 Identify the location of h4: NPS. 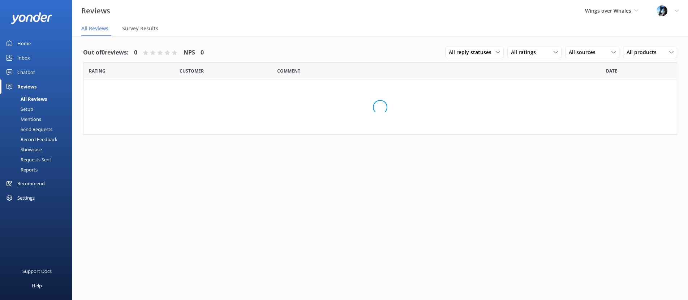
(189, 53).